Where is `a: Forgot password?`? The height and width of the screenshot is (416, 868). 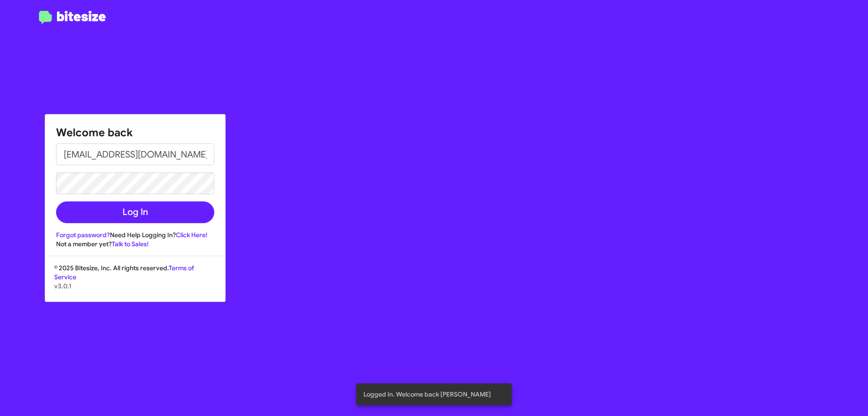 a: Forgot password? is located at coordinates (83, 235).